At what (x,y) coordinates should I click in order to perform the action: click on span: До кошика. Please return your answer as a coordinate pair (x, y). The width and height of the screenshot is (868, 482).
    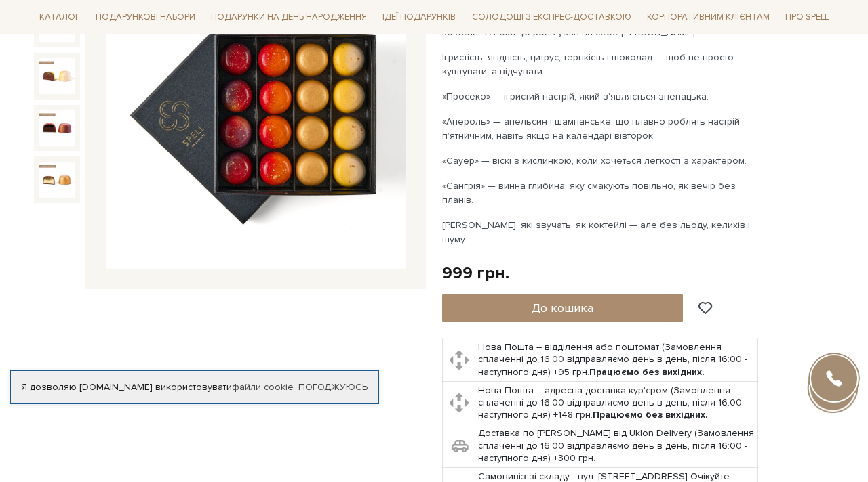
    Looking at the image, I should click on (562, 308).